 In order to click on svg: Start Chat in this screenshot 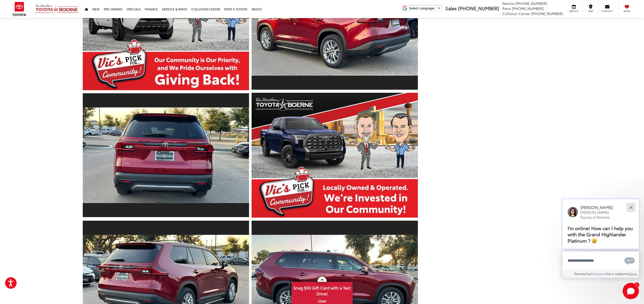, I will do `click(631, 291)`.